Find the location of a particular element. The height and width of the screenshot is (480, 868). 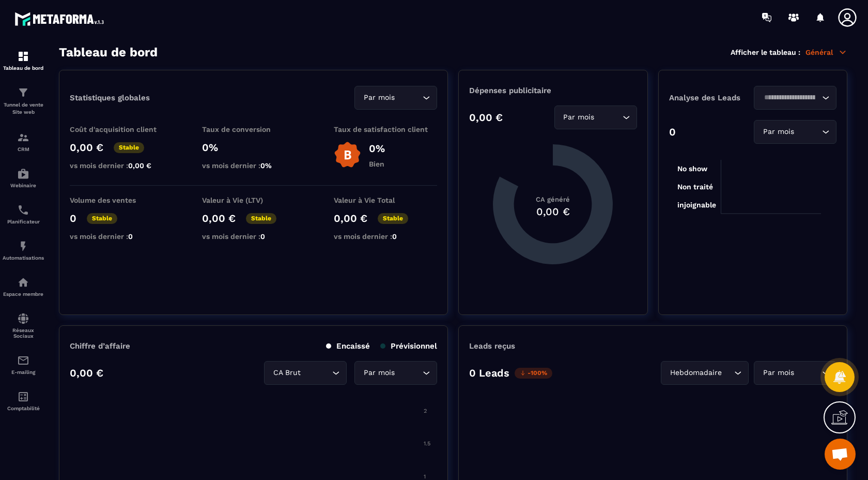

p: Prévisionnel is located at coordinates (408, 346).